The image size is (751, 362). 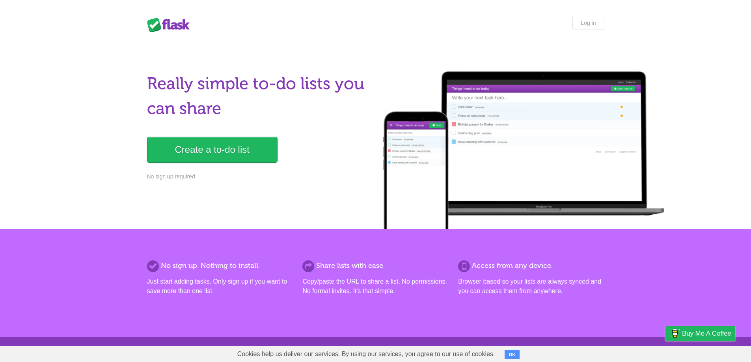 I want to click on a: Log in, so click(x=588, y=23).